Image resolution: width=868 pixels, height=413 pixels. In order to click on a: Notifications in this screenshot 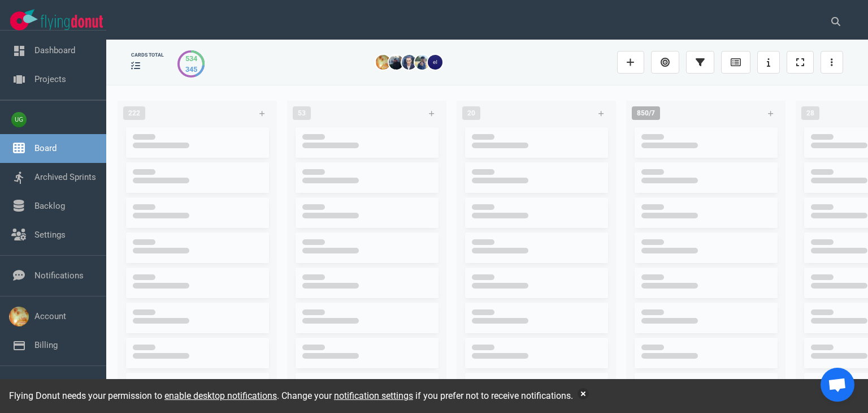, I will do `click(59, 275)`.